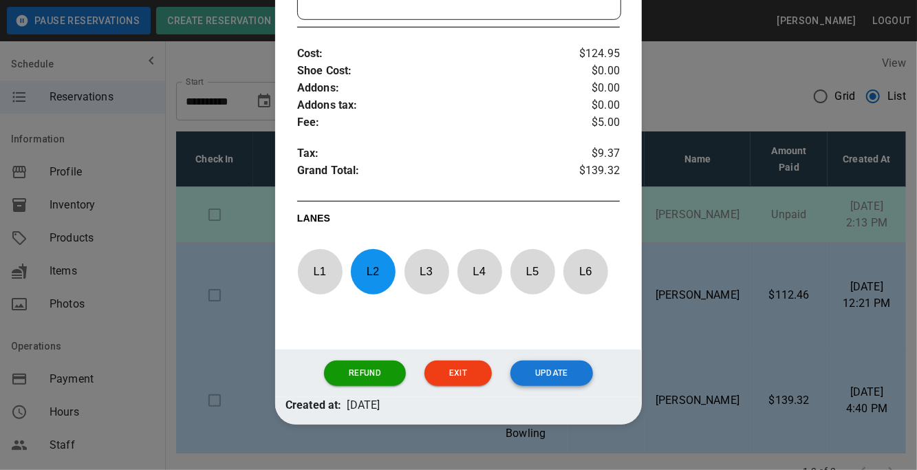 This screenshot has width=917, height=470. I want to click on p: Shoe Cost :, so click(431, 71).